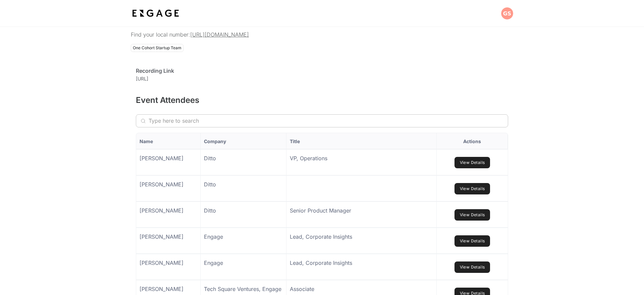  What do you see at coordinates (318, 120) in the screenshot?
I see `input: Type here to search` at bounding box center [318, 120].